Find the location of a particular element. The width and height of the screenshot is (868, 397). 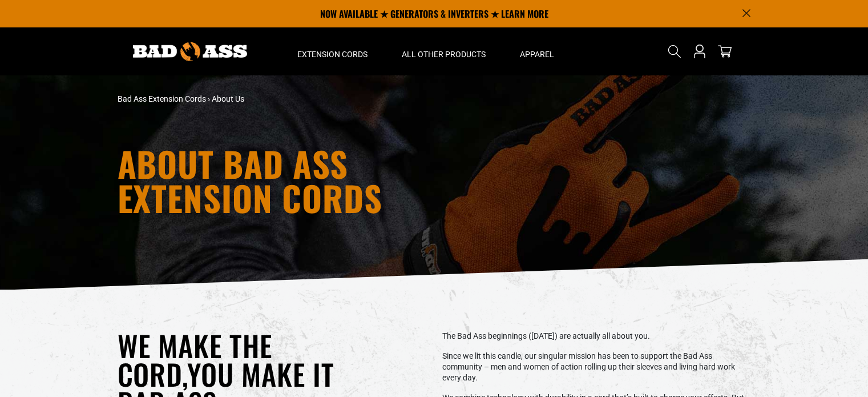

summary: Apparel is located at coordinates (537, 52).